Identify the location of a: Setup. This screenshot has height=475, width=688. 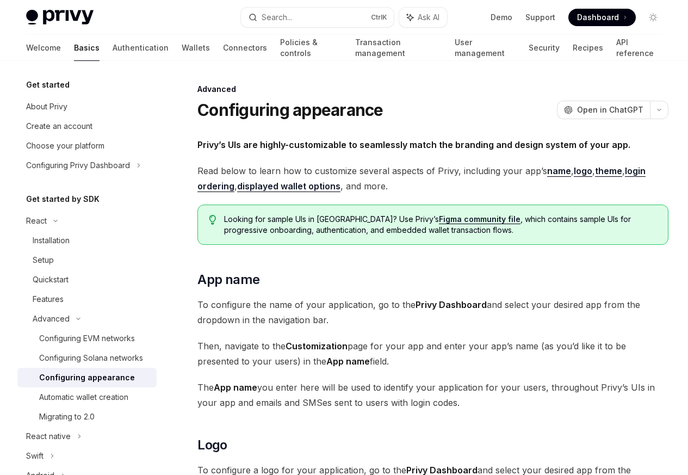
(87, 260).